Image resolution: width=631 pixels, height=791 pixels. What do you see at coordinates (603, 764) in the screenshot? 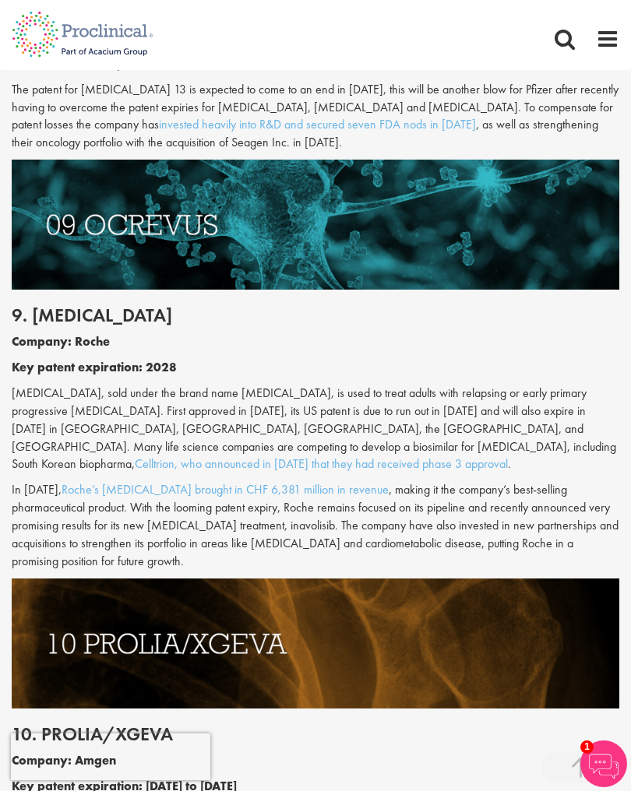
I see `img: Chatbot` at bounding box center [603, 764].